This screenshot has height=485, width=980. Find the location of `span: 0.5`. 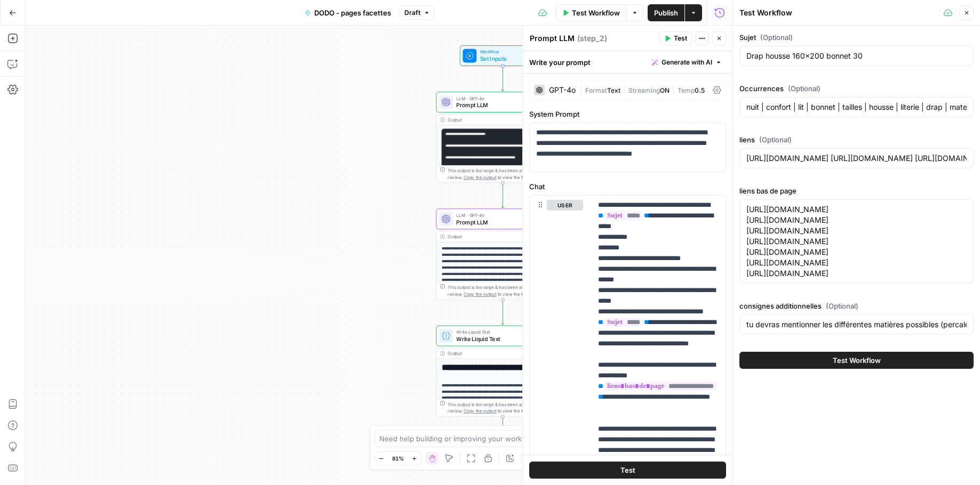

span: 0.5 is located at coordinates (699, 90).